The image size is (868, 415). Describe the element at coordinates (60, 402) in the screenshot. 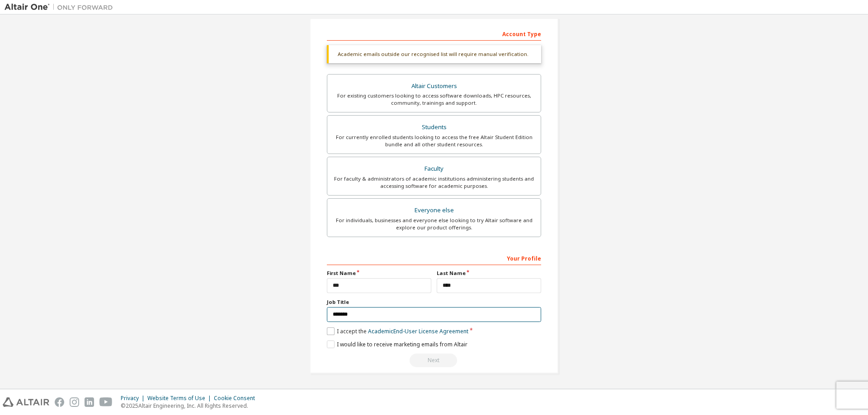

I see `img: facebook.svg` at that location.